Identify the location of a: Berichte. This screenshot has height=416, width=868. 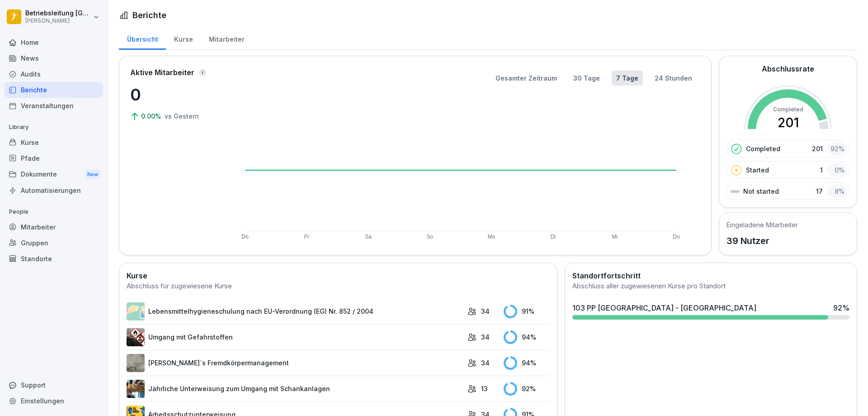
(53, 89).